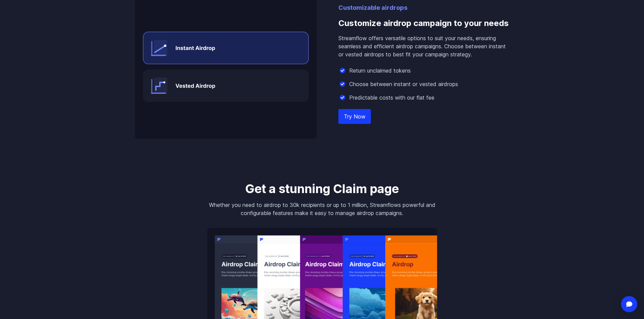 The image size is (644, 319). What do you see at coordinates (629, 304) in the screenshot?
I see `div: Open Intercom Messenger` at bounding box center [629, 304].